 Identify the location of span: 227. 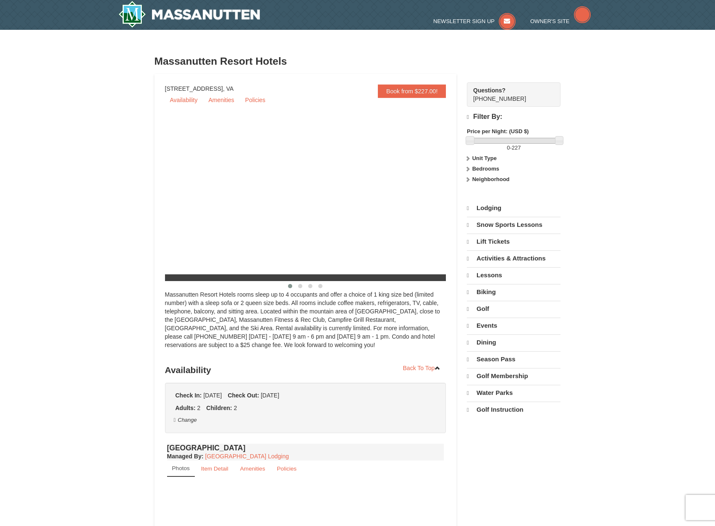
(517, 147).